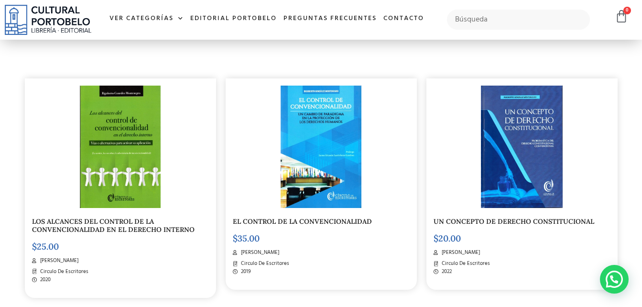  I want to click on bdi: 20.00, so click(447, 238).